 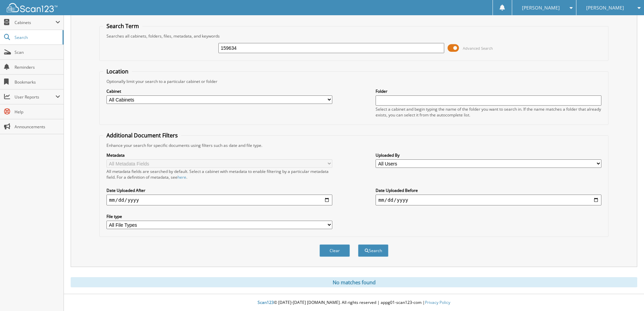 What do you see at coordinates (142, 135) in the screenshot?
I see `legend: Additional Document Filters` at bounding box center [142, 135].